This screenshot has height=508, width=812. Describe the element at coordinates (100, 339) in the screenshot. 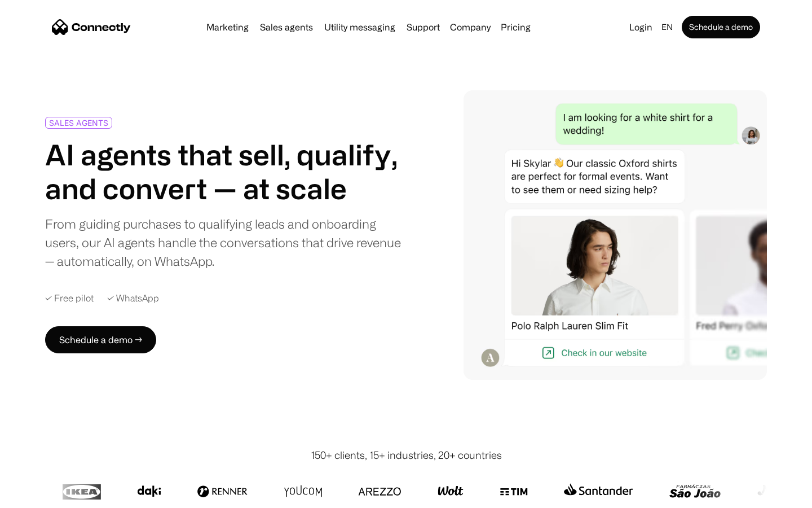

I see `a: Schedule a demo →` at that location.